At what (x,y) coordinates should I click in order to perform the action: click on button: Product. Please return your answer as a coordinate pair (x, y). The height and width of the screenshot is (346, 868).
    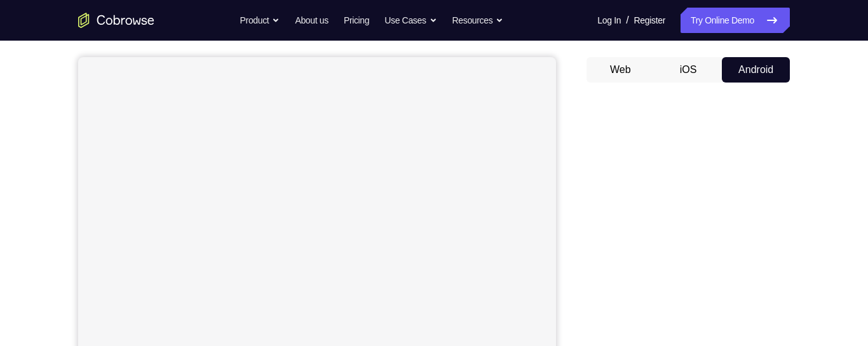
    Looking at the image, I should click on (260, 20).